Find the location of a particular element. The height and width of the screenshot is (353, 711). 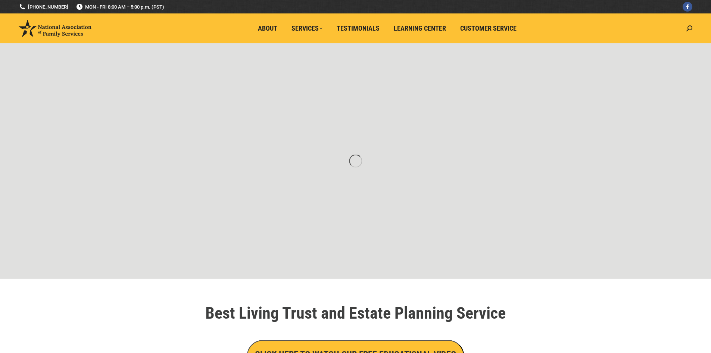

span: About is located at coordinates (268, 28).